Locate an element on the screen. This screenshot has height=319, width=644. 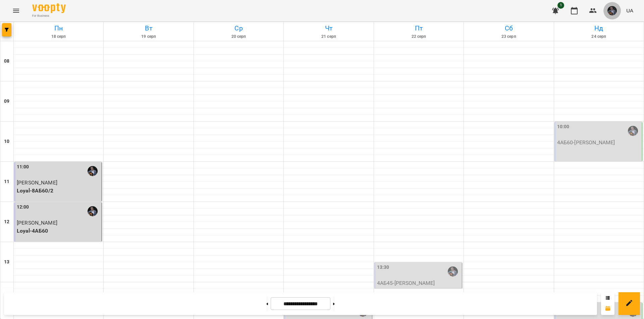
label: 13:30 is located at coordinates (383, 268).